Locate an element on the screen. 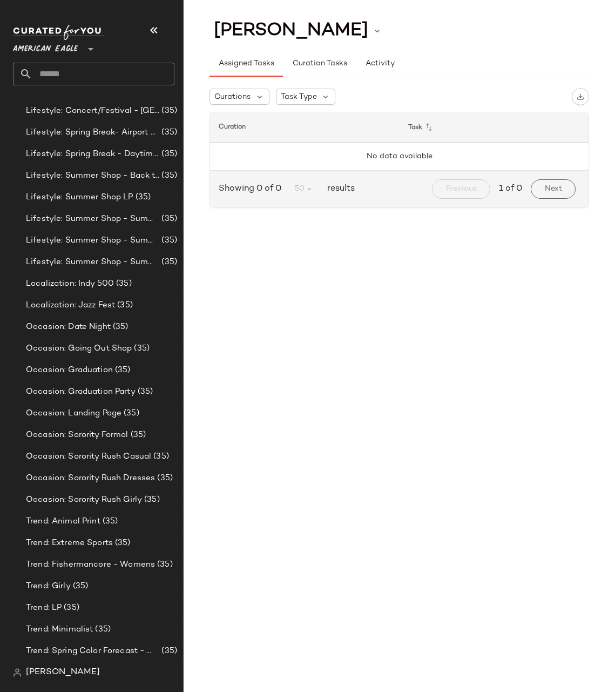  span: Lifestyle: Summer Shop - Summer Internship is located at coordinates (92, 240).